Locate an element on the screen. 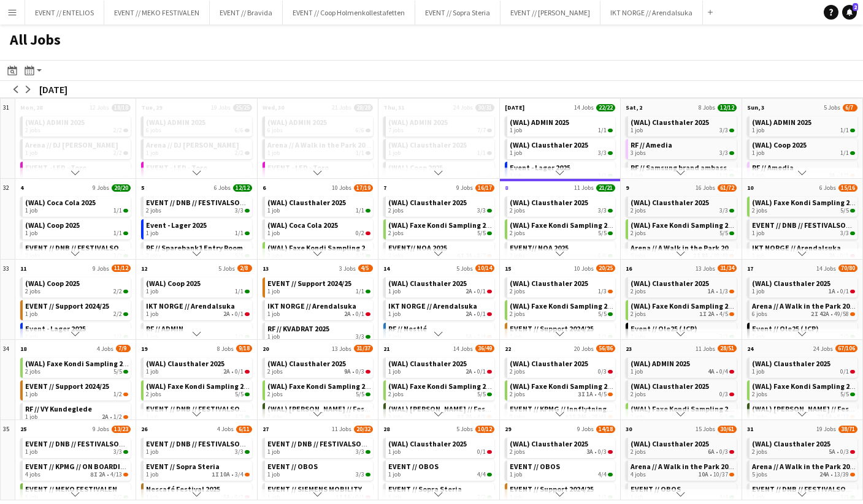  span: 0/1 is located at coordinates (239, 372).